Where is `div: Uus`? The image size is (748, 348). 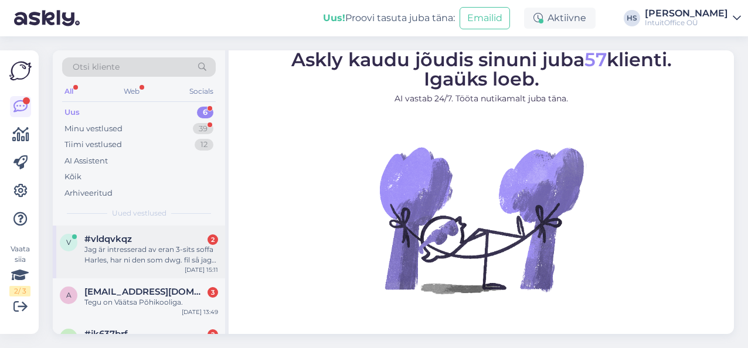
div: Uus is located at coordinates (72, 113).